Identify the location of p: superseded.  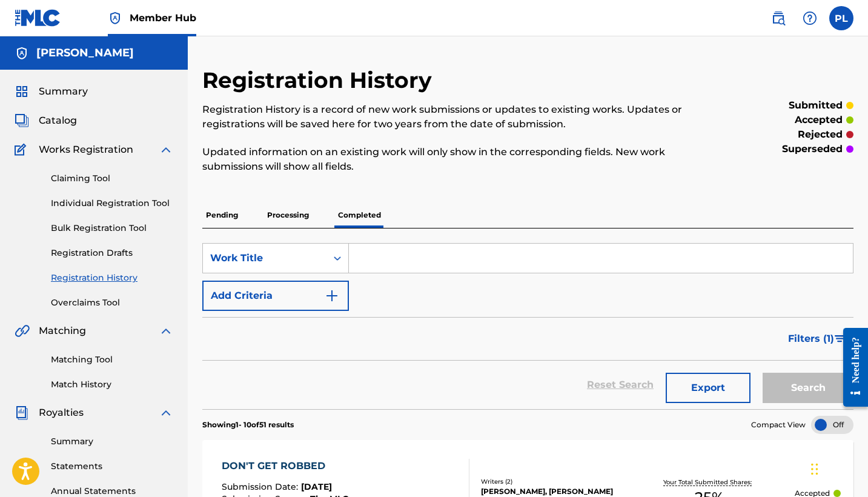
(812, 149).